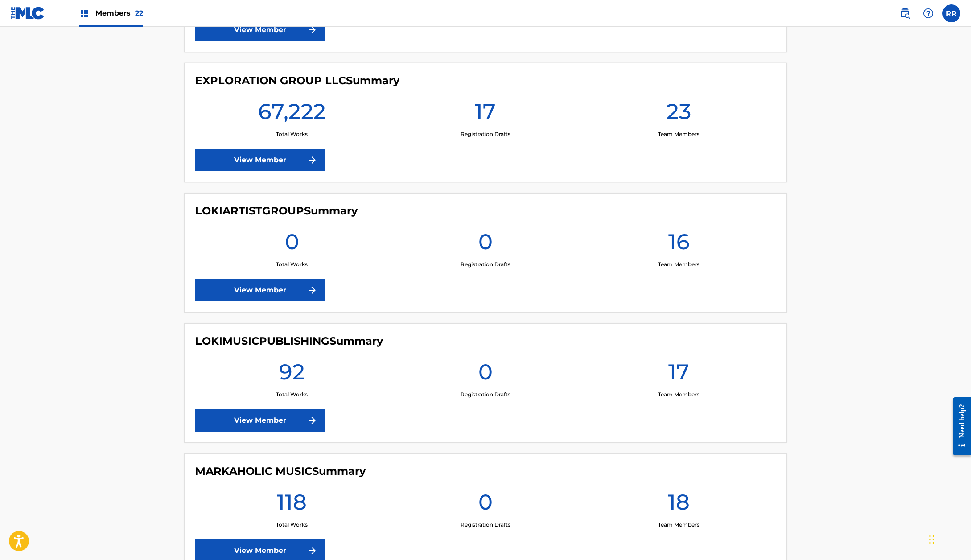 The image size is (971, 560). I want to click on h4: EXPLORATION GROUP LLC, so click(297, 81).